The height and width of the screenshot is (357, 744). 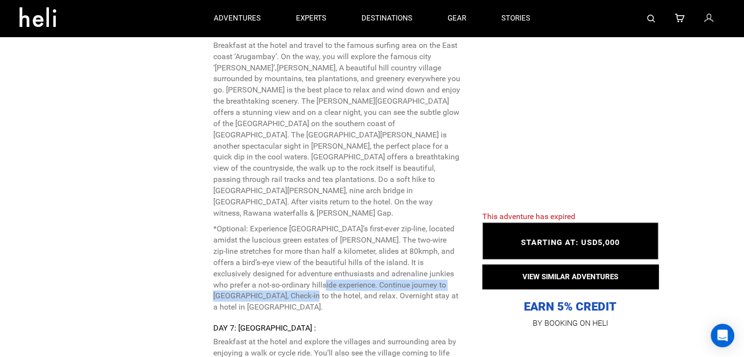 I want to click on p: experts, so click(x=311, y=18).